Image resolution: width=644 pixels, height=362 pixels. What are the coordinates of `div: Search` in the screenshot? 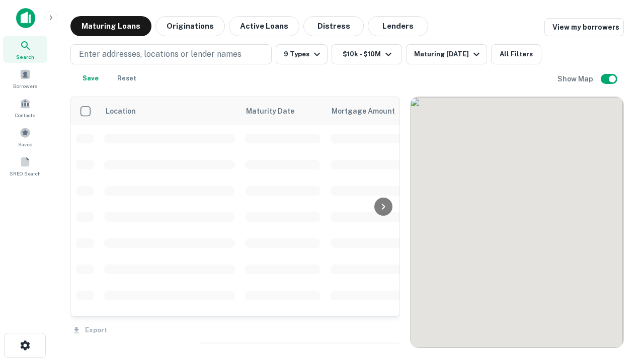 It's located at (25, 49).